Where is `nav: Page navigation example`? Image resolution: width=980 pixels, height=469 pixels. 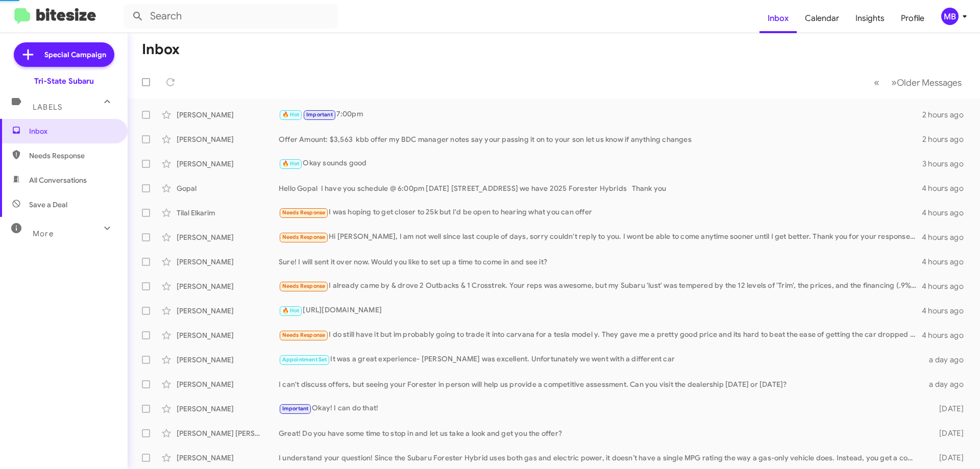 nav: Page navigation example is located at coordinates (917, 82).